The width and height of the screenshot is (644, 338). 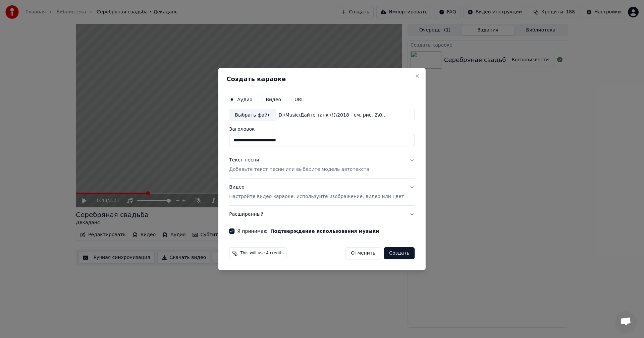 What do you see at coordinates (316, 197) in the screenshot?
I see `p: Настройте видео караоке: используйте изображение, видео или цвет` at bounding box center [316, 197].